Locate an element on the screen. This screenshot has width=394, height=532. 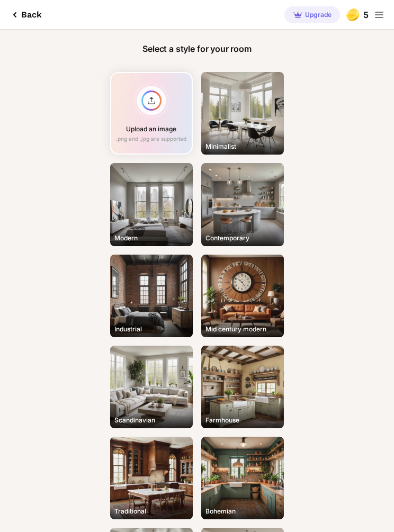
div: 5 is located at coordinates (356, 15).